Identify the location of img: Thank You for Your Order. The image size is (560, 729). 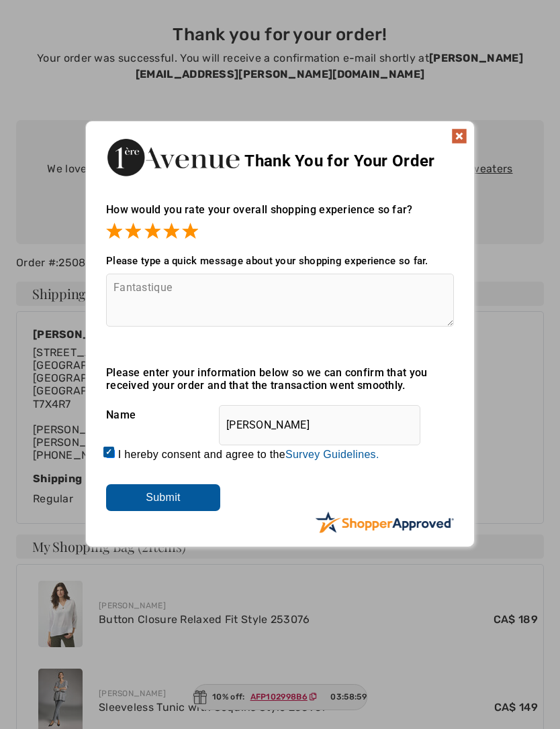
(173, 157).